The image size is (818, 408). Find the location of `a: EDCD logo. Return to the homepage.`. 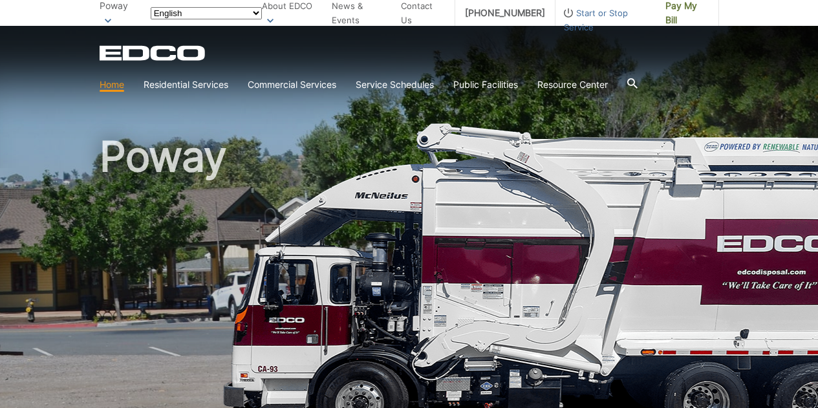

a: EDCD logo. Return to the homepage. is located at coordinates (153, 53).